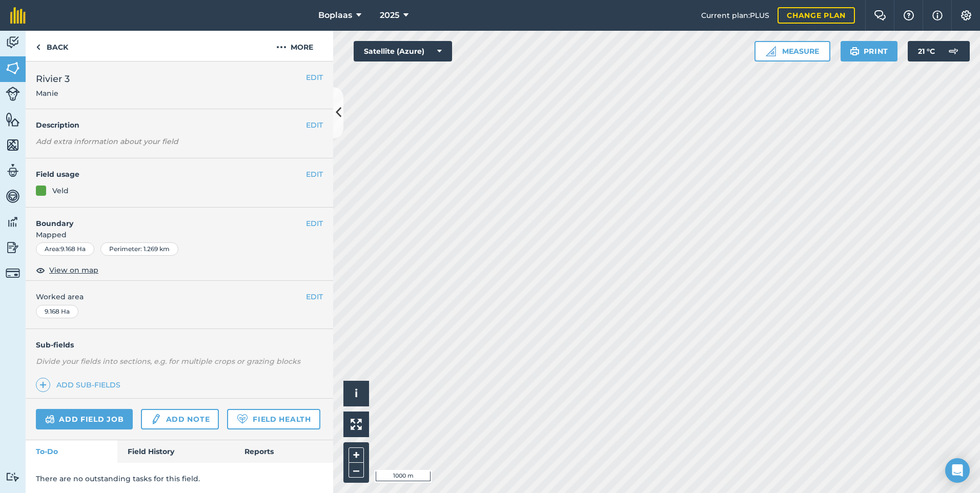  Describe the element at coordinates (295, 46) in the screenshot. I see `button: More` at that location.